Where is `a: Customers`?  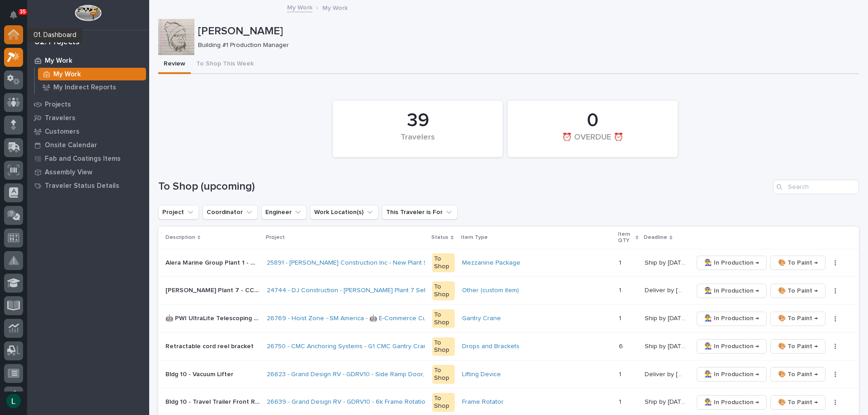
a: Customers is located at coordinates (88, 131).